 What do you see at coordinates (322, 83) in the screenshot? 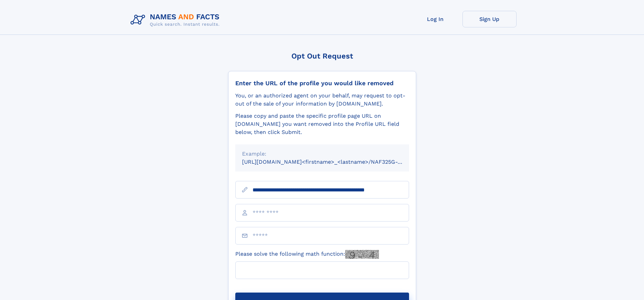
I see `div: Enter the URL of the profile you would like removed` at bounding box center [322, 83].